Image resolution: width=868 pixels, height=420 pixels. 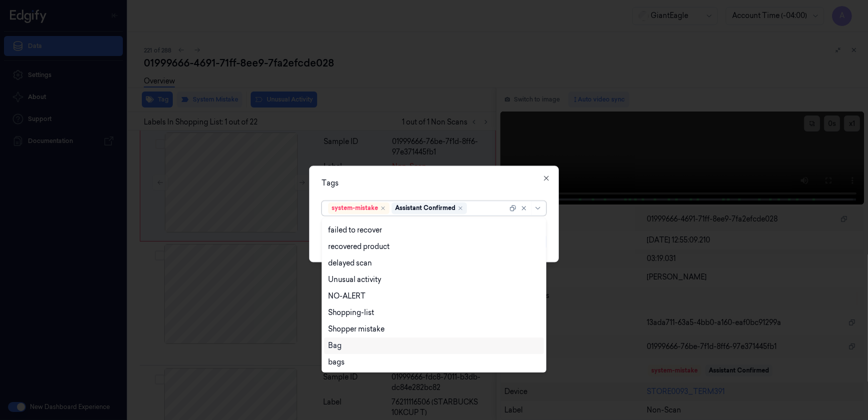 I want to click on div: Bag, so click(x=335, y=345).